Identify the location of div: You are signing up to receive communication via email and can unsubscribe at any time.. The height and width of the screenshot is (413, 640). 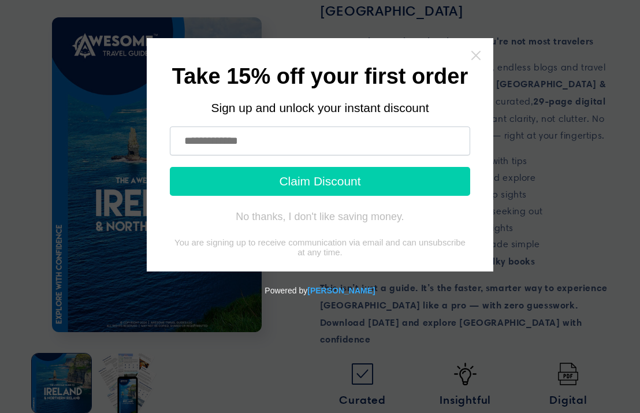
(320, 247).